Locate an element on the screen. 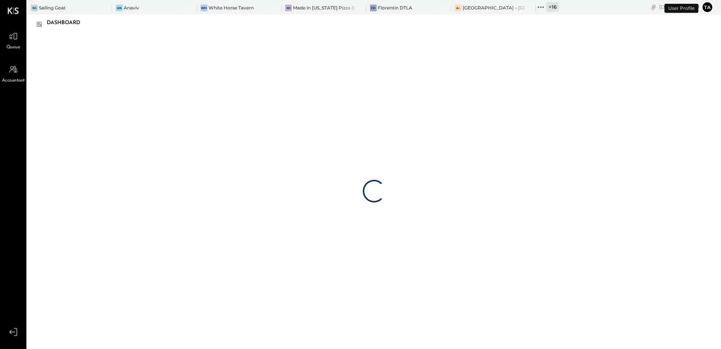  div: A– is located at coordinates (458, 8).